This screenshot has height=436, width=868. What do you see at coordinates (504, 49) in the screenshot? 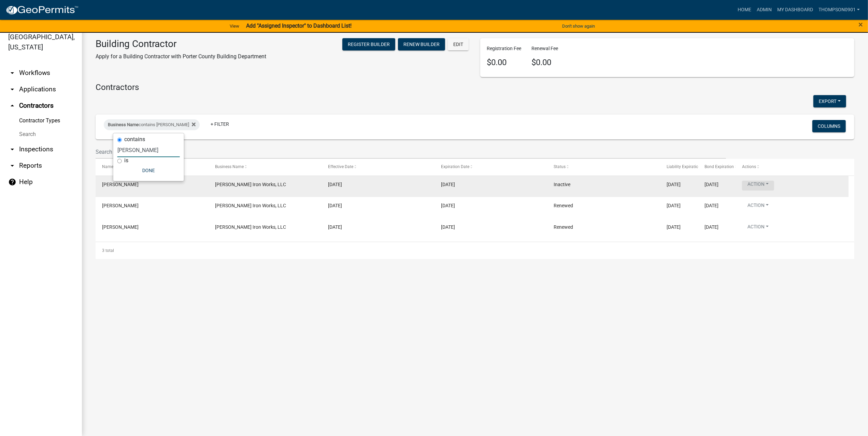
I see `p: Registration Fee` at bounding box center [504, 49].